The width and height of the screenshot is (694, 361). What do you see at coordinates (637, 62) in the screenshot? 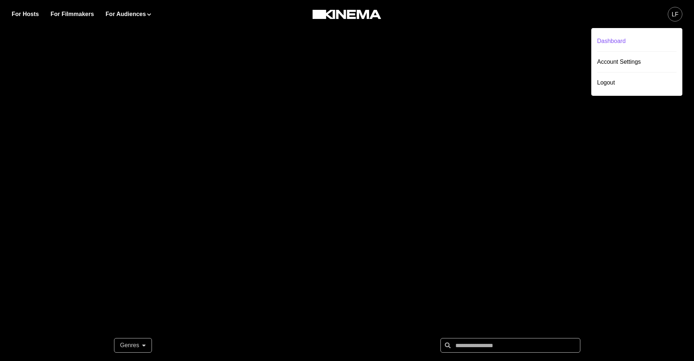
I see `div: Account Settings` at bounding box center [637, 62].